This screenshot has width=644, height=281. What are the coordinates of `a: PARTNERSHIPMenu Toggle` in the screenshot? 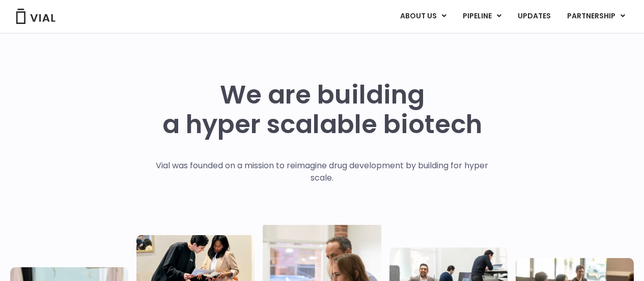 It's located at (596, 16).